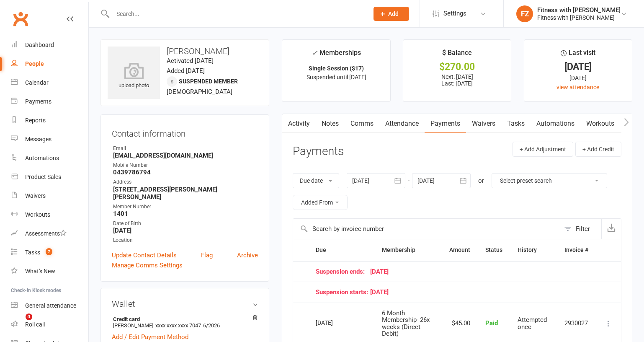 Image resolution: width=644 pixels, height=342 pixels. Describe the element at coordinates (532, 323) in the screenshot. I see `span: Attempted once` at that location.